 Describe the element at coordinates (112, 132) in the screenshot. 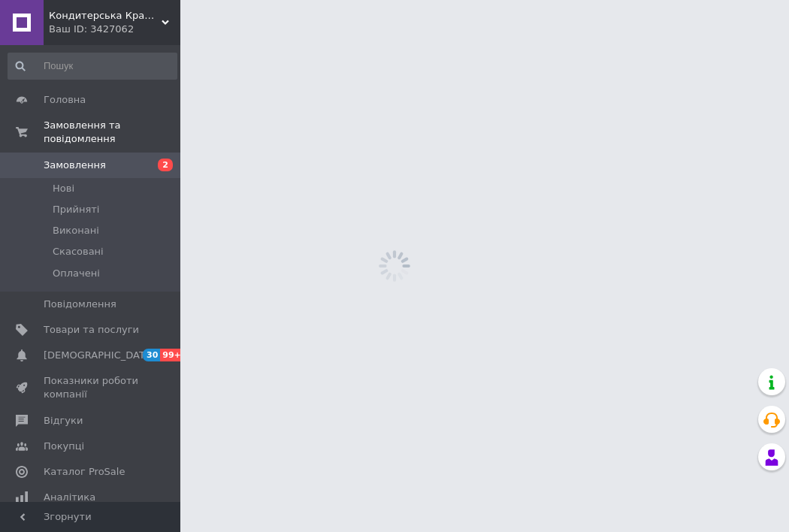

I see `span: Замовлення та повідомлення` at that location.